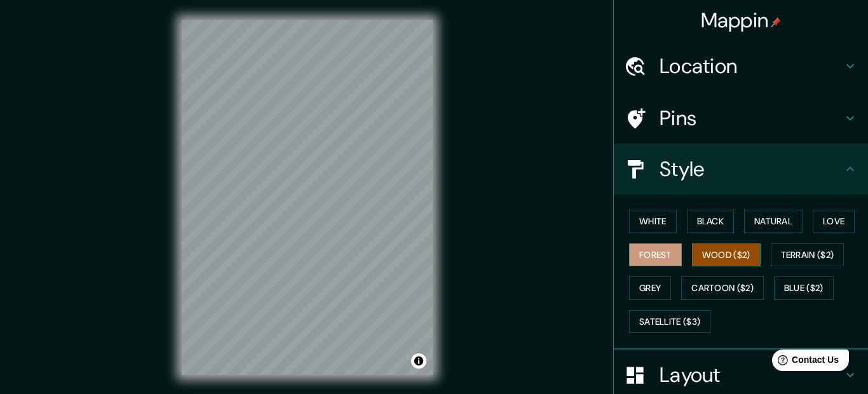  What do you see at coordinates (751, 118) in the screenshot?
I see `h4: Pins` at bounding box center [751, 118].